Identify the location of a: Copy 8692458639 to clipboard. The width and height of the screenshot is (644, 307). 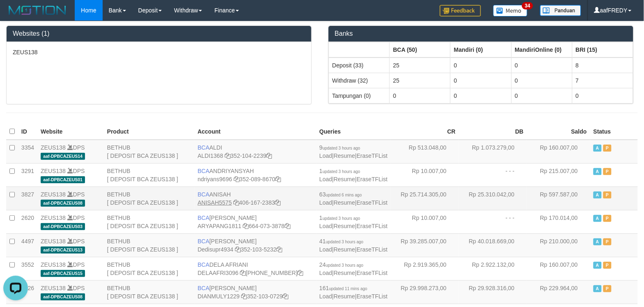
(301, 273).